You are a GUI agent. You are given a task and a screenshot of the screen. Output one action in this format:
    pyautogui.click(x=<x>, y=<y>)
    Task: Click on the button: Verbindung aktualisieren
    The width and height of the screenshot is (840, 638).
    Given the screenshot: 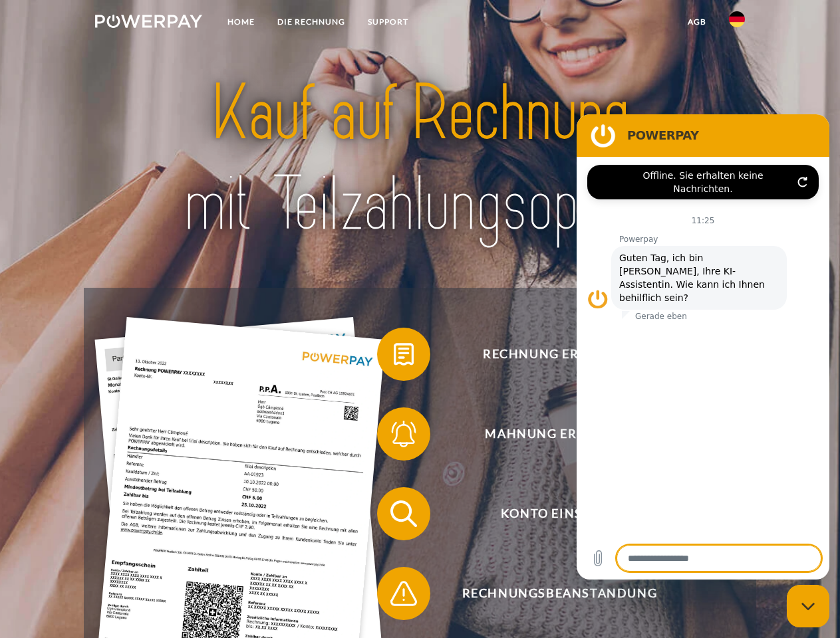 What is the action you would take?
    pyautogui.click(x=226, y=68)
    